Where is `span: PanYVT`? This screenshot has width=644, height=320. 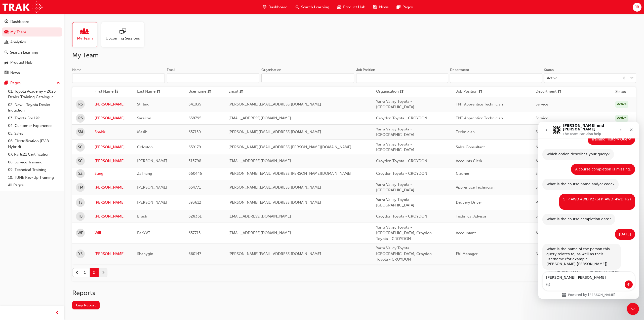
span: PanYVT is located at coordinates (143, 233).